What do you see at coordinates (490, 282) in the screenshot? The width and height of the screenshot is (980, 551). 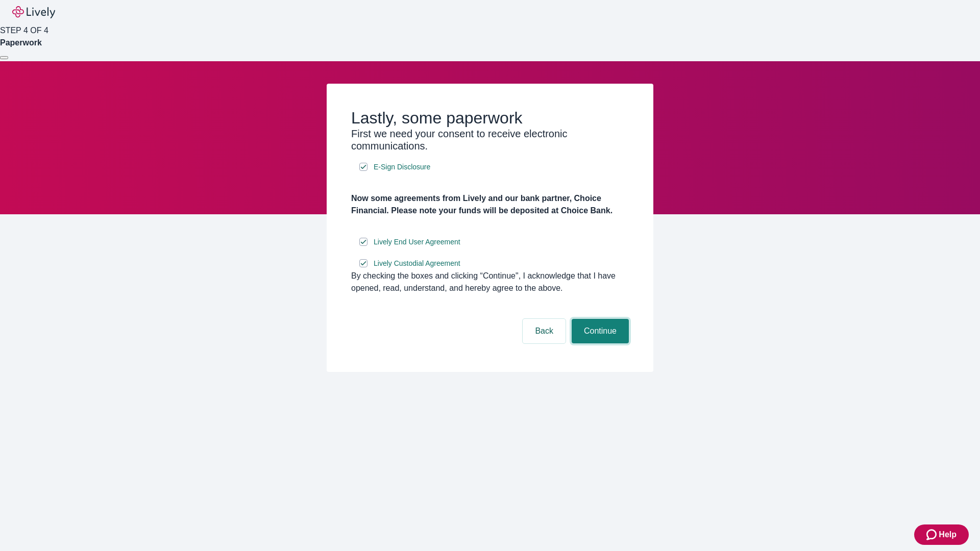 I see `div: By checking the boxes and clicking “Continue", I acknowledge that I have opened, read, understand...` at bounding box center [490, 282].